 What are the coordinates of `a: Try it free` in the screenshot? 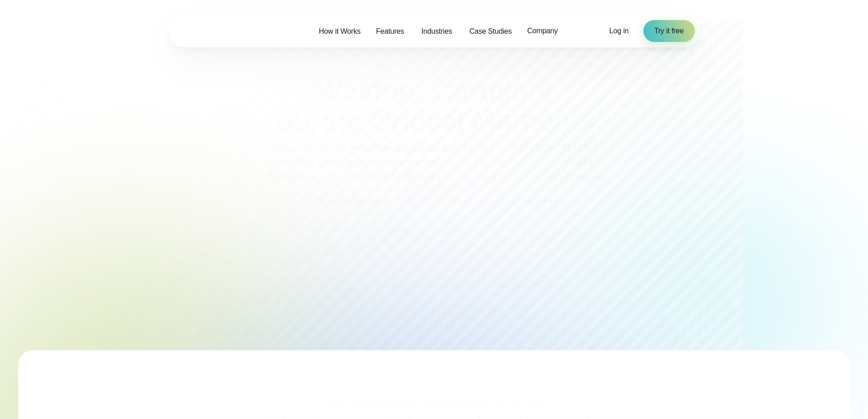 It's located at (669, 31).